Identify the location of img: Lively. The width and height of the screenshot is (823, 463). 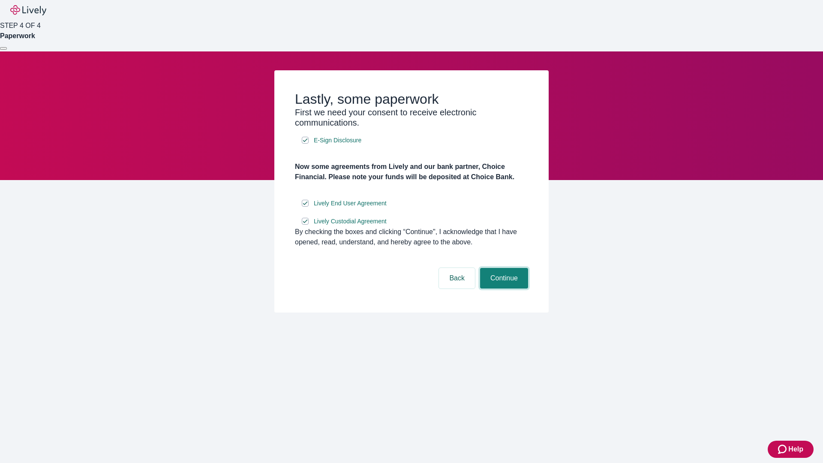
(28, 10).